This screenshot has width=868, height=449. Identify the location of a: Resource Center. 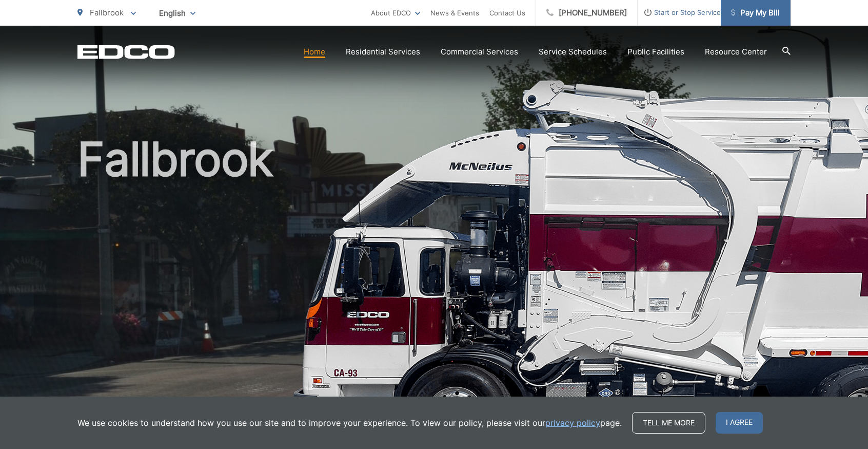
(736, 52).